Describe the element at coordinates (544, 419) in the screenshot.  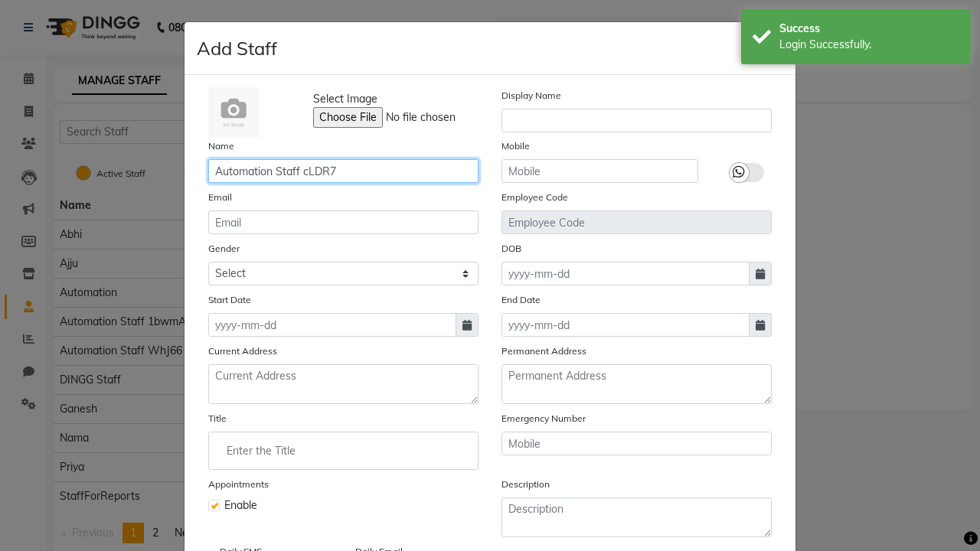
I see `label: Emergency Number` at that location.